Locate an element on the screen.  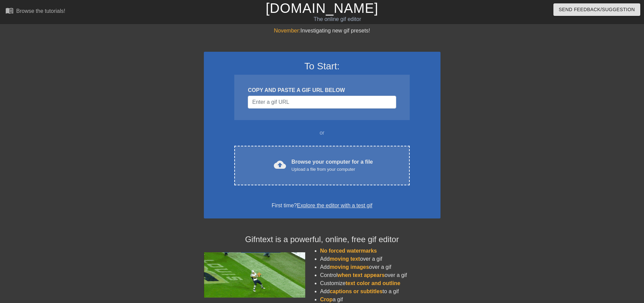
span: moving text is located at coordinates (345, 259).